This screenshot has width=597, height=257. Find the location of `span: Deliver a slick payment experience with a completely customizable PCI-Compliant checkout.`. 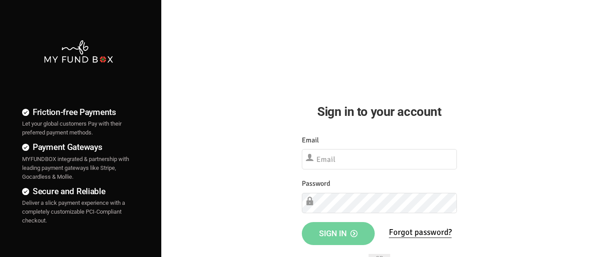

span: Deliver a slick payment experience with a completely customizable PCI-Compliant checkout. is located at coordinates (73, 211).